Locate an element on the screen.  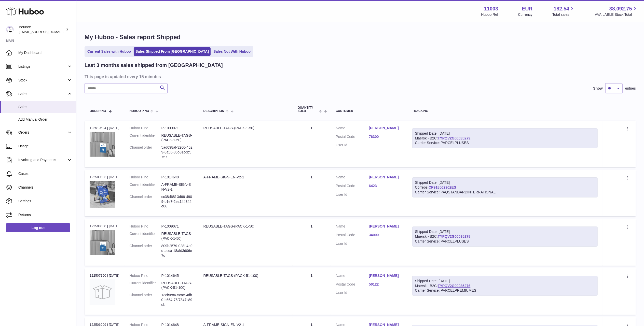
span: My Dashboard is located at coordinates (45, 53).